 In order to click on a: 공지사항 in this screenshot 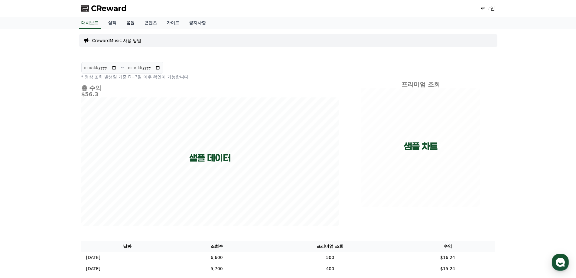, I will do `click(198, 23)`.